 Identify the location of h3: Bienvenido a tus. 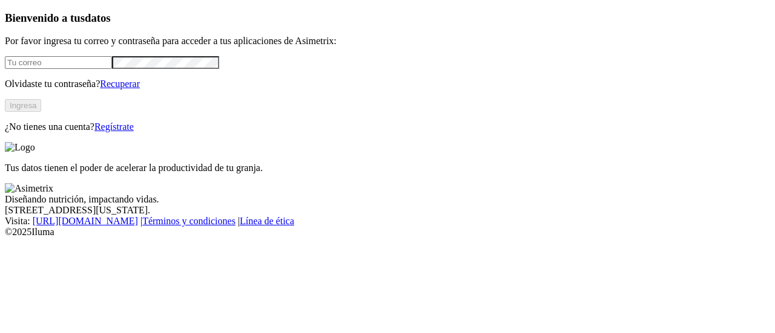
(387, 18).